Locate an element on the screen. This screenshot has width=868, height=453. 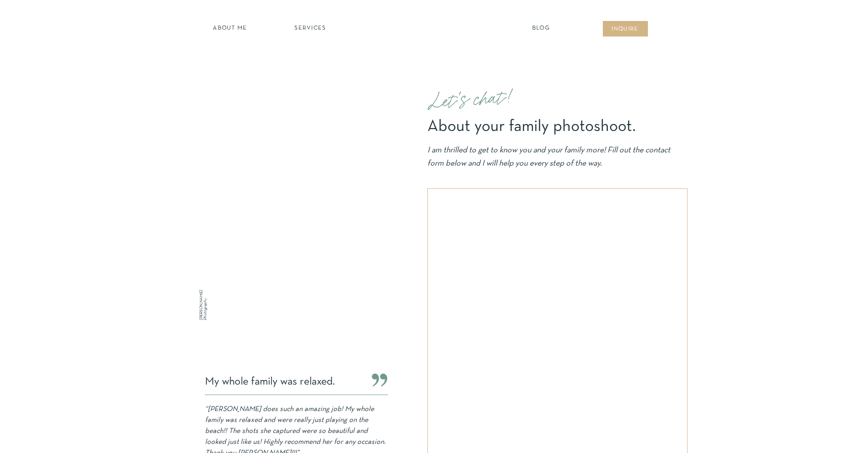
h1: About your family photoshoot. is located at coordinates (553, 126).